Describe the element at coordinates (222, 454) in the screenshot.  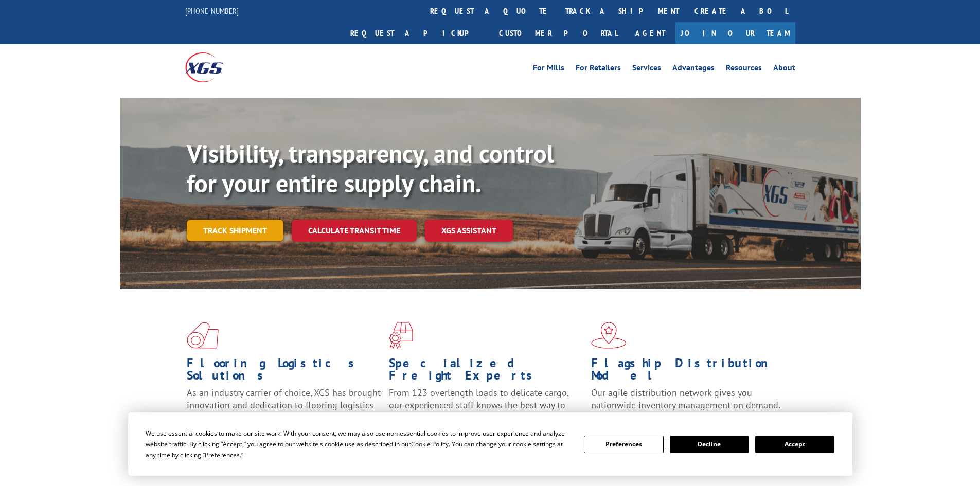
I see `span: Preferences` at that location.